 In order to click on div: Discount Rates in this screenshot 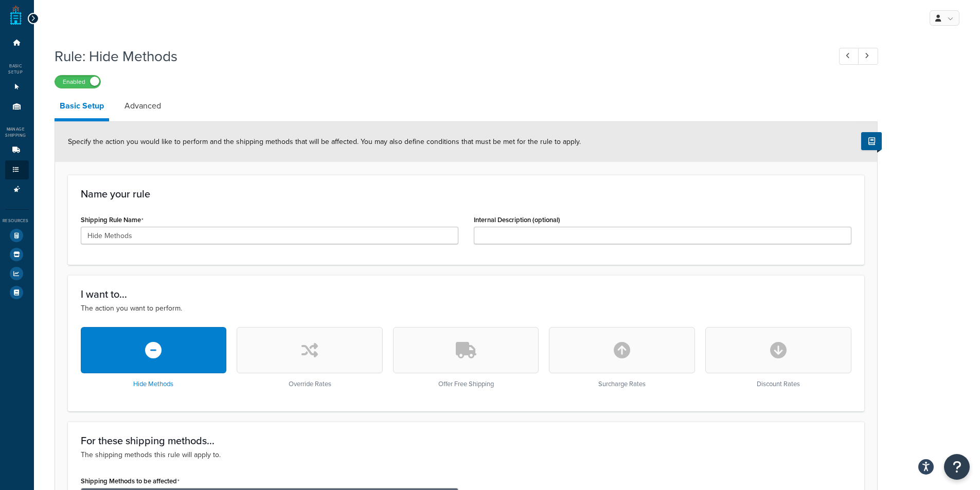, I will do `click(778, 357)`.